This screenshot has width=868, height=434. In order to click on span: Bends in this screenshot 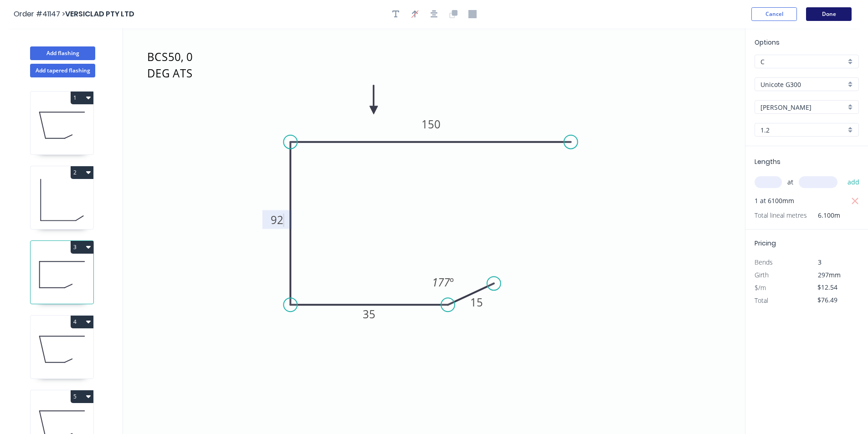, I will do `click(764, 262)`.